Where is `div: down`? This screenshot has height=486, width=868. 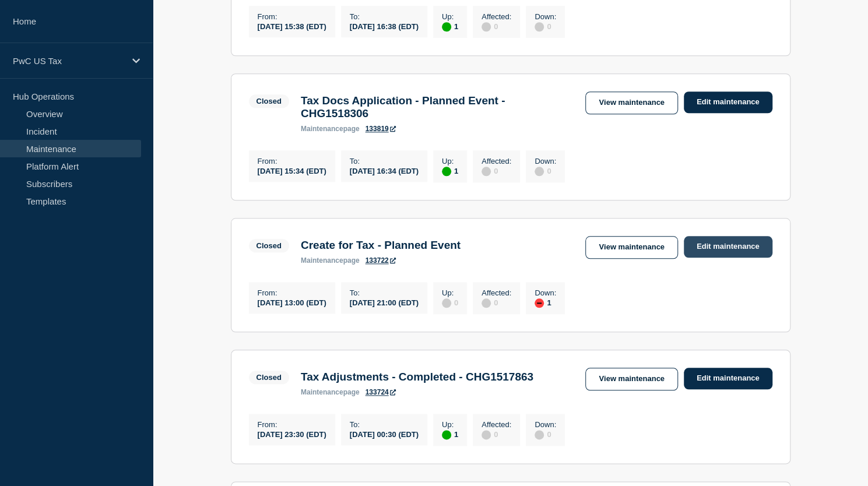 div: down is located at coordinates (539, 303).